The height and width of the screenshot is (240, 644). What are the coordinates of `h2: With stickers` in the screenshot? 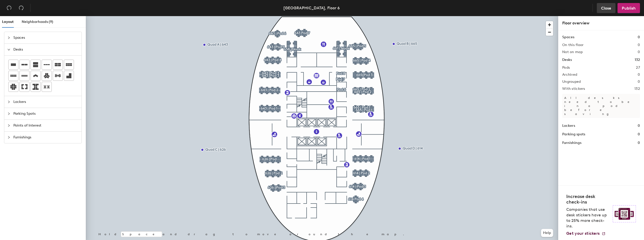 It's located at (573, 89).